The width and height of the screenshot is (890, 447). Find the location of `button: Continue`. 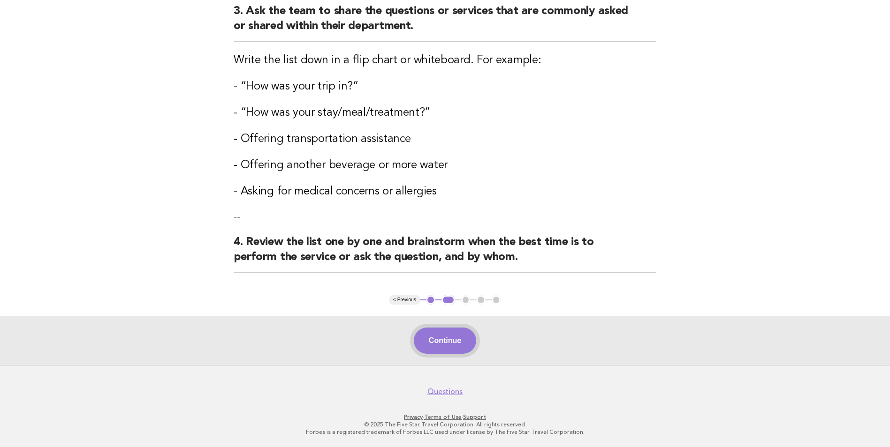

button: Continue is located at coordinates (445, 341).